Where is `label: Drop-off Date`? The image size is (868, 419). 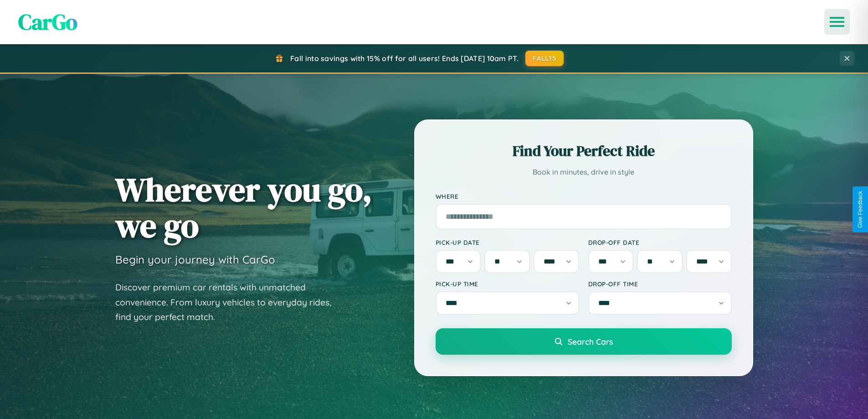
label: Drop-off Date is located at coordinates (660, 242).